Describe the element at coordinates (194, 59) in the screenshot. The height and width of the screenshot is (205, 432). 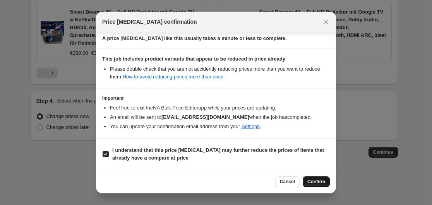
I see `b: This job includes product variants that appear to be reduced in price already` at that location.